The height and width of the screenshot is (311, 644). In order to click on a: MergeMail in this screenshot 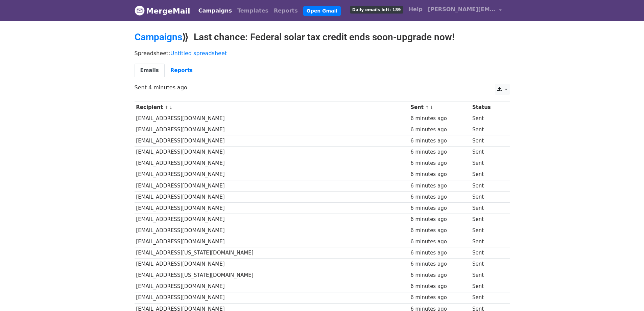, I will do `click(162, 11)`.